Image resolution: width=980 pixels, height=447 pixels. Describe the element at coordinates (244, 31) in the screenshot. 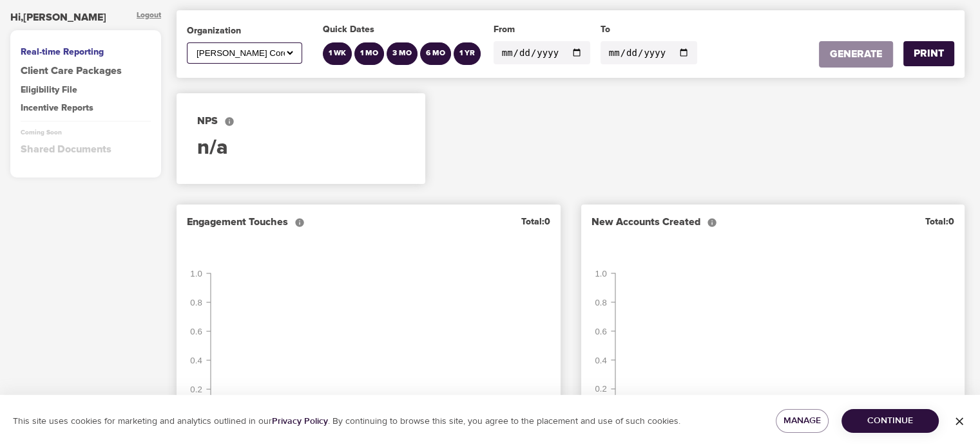

I see `div: Organization` at that location.